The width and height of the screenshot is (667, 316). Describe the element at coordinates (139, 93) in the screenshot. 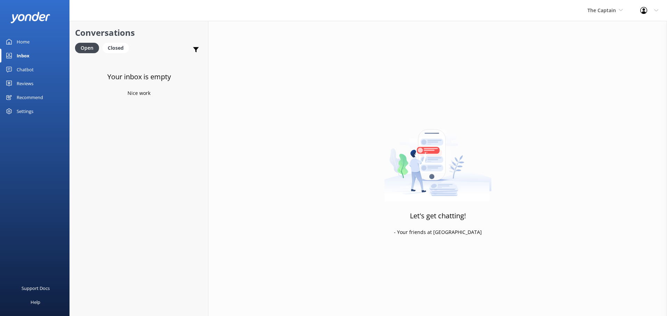

I see `p: Nice work` at that location.